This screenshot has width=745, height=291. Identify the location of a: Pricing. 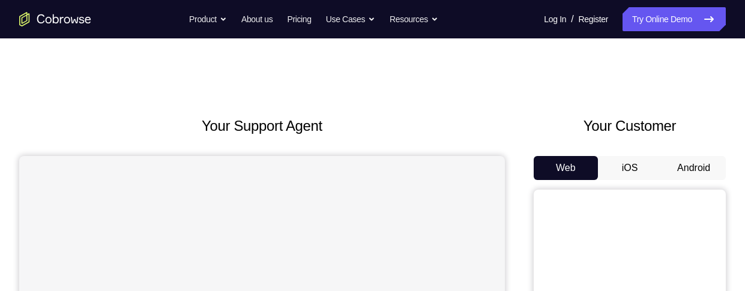
(299, 19).